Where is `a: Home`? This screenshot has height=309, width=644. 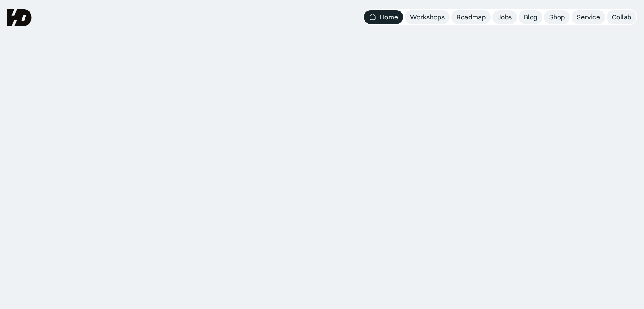 a: Home is located at coordinates (383, 17).